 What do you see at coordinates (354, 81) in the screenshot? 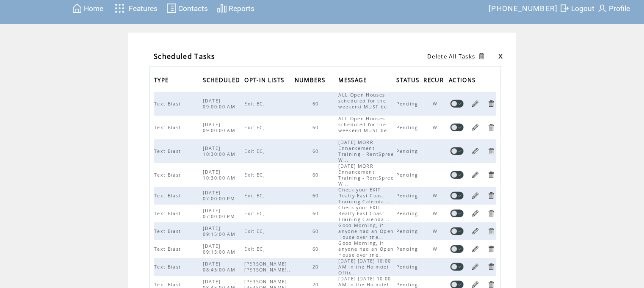
I see `span: MESSAGE` at bounding box center [354, 81].